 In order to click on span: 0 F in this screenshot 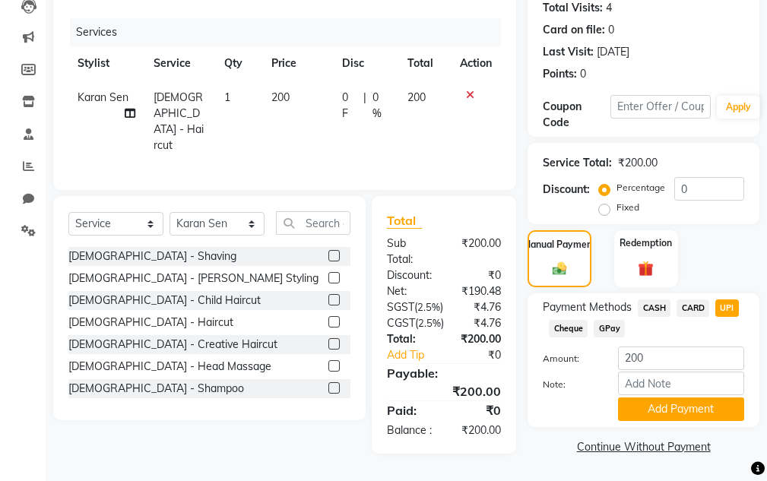, I will do `click(349, 106)`.